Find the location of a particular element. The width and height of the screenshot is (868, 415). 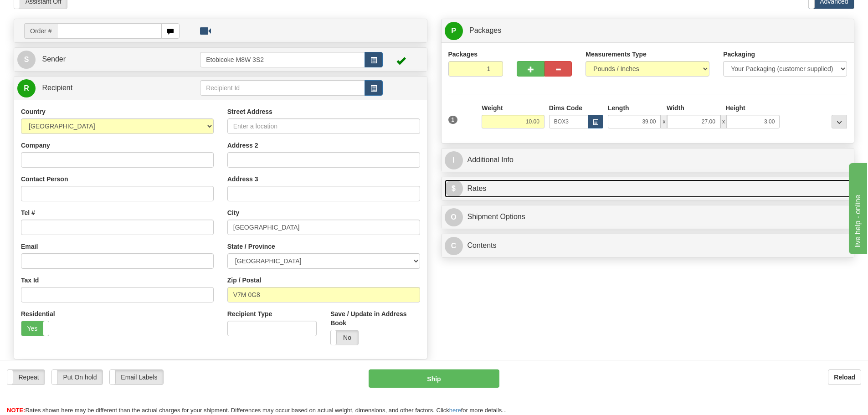

label: Put On hold is located at coordinates (77, 377).